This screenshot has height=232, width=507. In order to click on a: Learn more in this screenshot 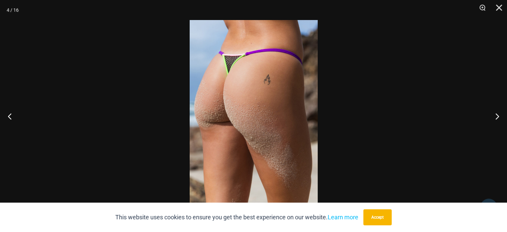, I will do `click(343, 217)`.